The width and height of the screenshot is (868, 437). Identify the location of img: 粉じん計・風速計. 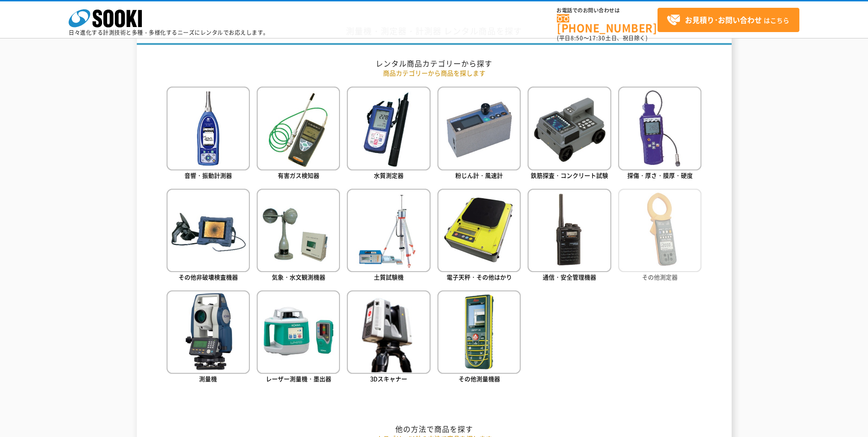
(479, 128).